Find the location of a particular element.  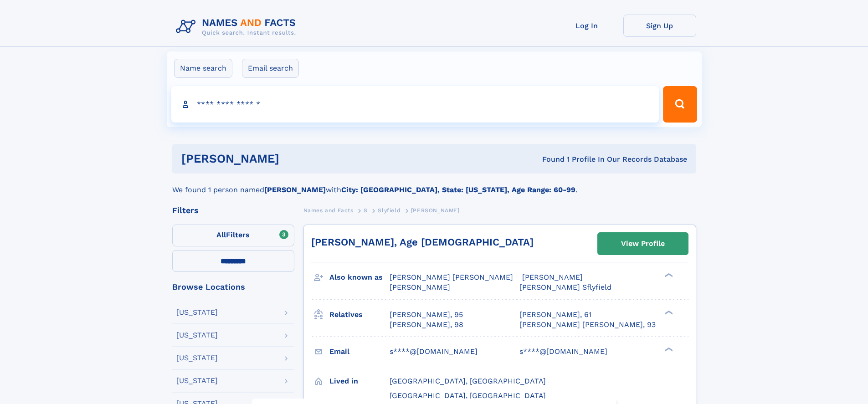

div: Found 1 Profile In Our Records Database is located at coordinates (549, 160).